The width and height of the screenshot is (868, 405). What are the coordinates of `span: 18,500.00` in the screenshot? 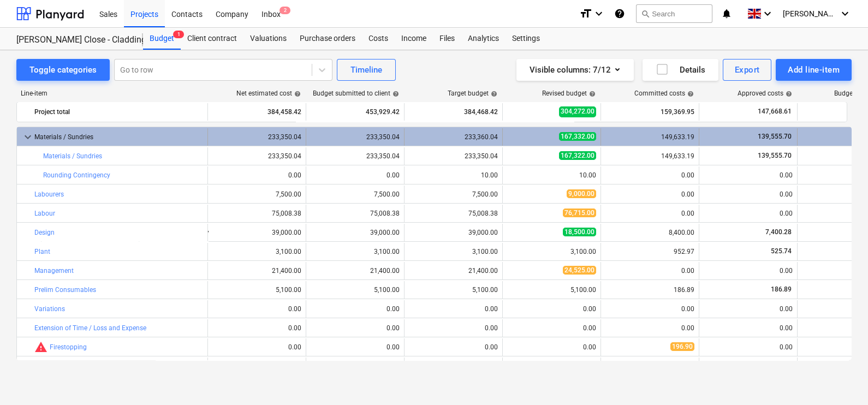 It's located at (579, 232).